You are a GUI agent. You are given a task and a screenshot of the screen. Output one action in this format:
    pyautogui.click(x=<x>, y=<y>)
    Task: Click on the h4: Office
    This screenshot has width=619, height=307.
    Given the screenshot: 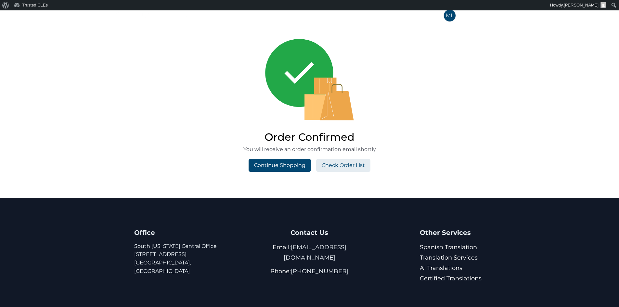 What is the action you would take?
    pyautogui.click(x=187, y=233)
    